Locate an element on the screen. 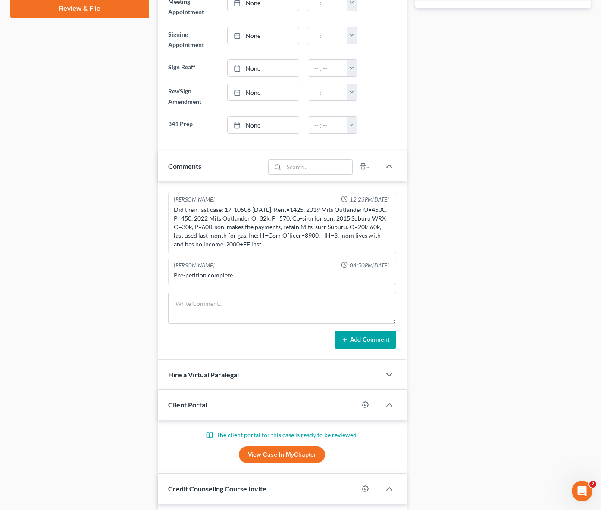 Image resolution: width=601 pixels, height=510 pixels. div: Pre-petition complete. is located at coordinates (282, 275).